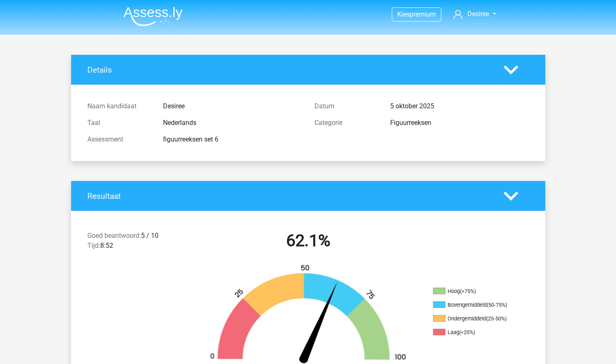 Image resolution: width=616 pixels, height=364 pixels. Describe the element at coordinates (119, 123) in the screenshot. I see `div: Taal` at that location.